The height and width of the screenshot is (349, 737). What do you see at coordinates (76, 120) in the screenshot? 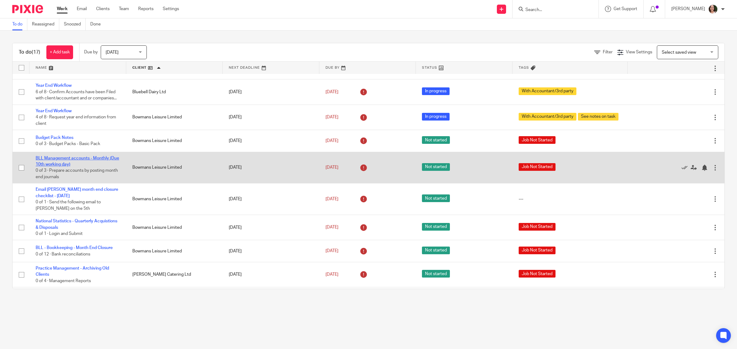
I see `span: 4 of 8 · Request year end information from client` at bounding box center [76, 120].